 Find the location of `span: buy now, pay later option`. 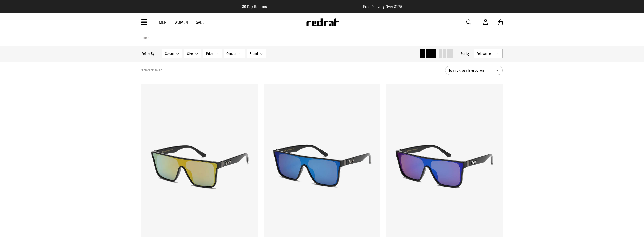

span: buy now, pay later option is located at coordinates (470, 70).